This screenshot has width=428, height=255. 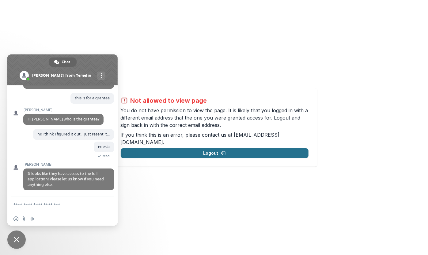 What do you see at coordinates (106, 156) in the screenshot?
I see `span: Read` at bounding box center [106, 156].